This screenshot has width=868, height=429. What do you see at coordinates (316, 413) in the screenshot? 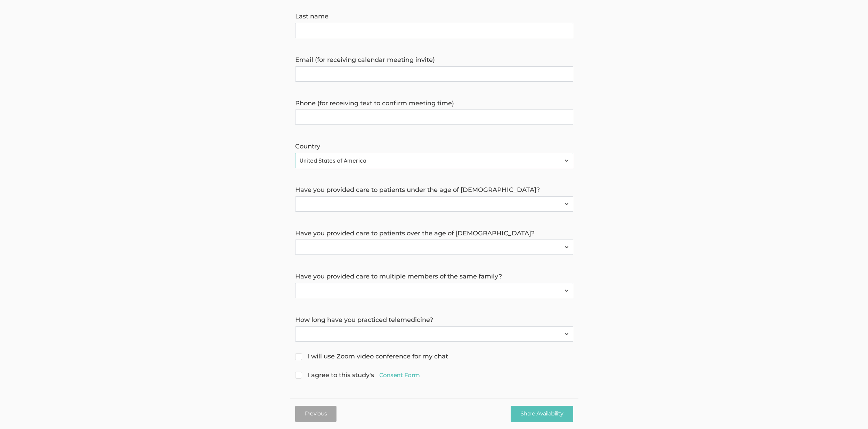
I see `button: Previous` at bounding box center [316, 413].